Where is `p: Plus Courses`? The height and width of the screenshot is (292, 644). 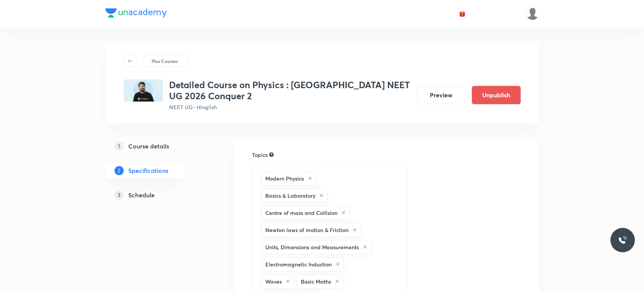 p: Plus Courses is located at coordinates (164, 61).